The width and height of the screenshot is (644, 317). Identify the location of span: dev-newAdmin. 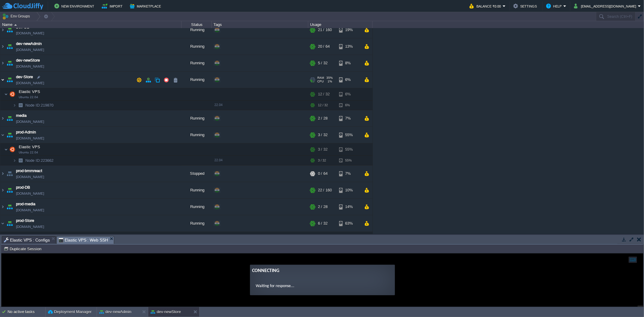
(29, 44).